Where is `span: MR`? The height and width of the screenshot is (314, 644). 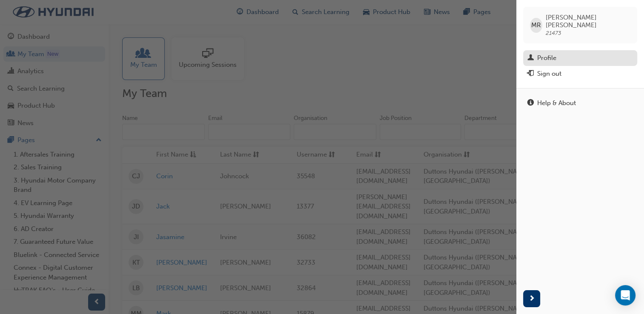 span: MR is located at coordinates (536, 25).